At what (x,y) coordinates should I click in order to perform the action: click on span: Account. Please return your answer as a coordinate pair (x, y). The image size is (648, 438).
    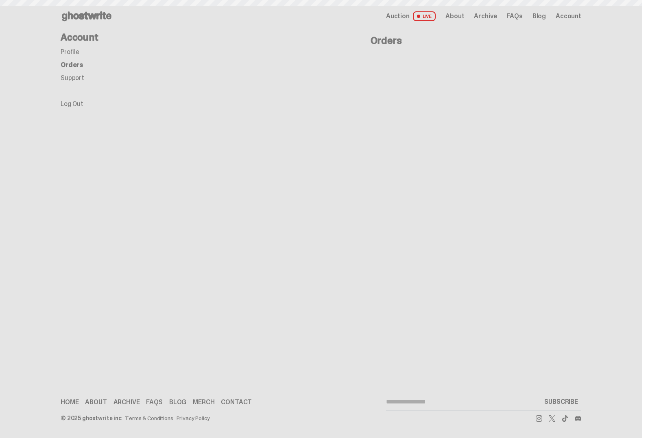
    Looking at the image, I should click on (568, 16).